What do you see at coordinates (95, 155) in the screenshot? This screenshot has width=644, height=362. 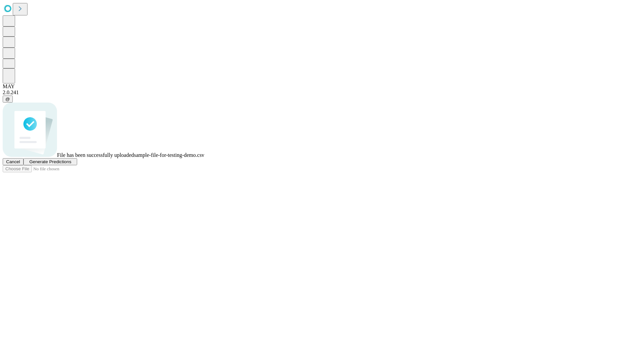 I see `span: File has been successfully uploaded` at bounding box center [95, 155].